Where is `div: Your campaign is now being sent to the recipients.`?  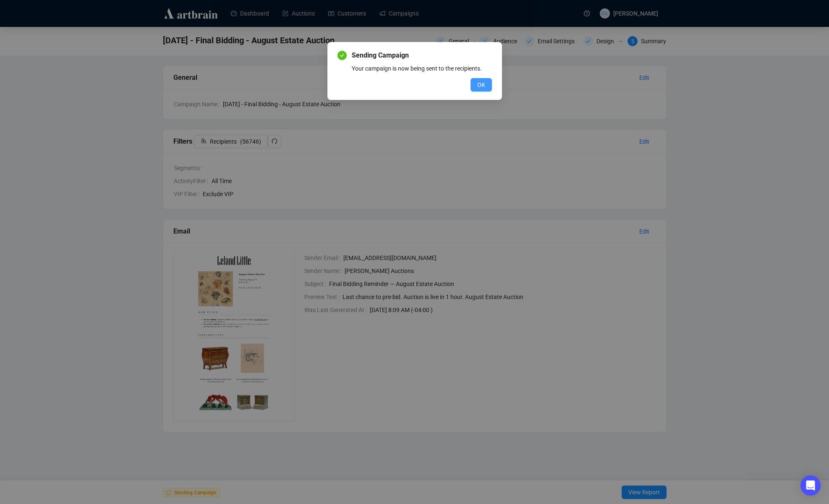 div: Your campaign is now being sent to the recipients. is located at coordinates (422, 69).